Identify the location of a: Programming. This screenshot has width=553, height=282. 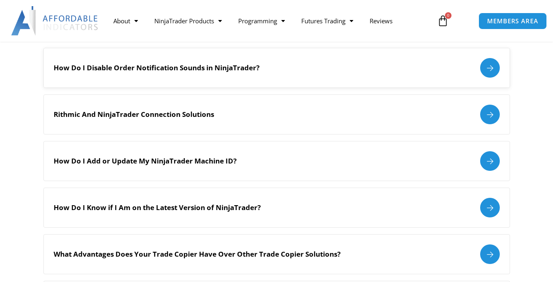
(261, 21).